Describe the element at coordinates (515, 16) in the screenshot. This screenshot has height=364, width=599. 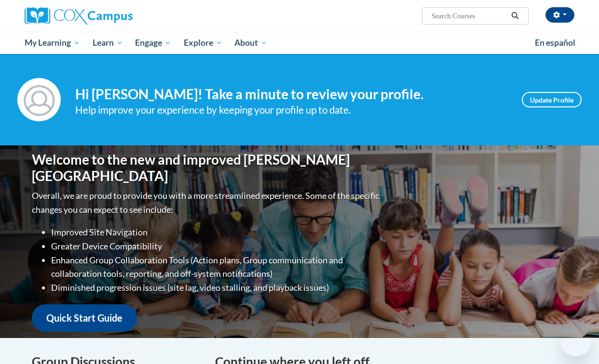
I see `button: Search` at that location.